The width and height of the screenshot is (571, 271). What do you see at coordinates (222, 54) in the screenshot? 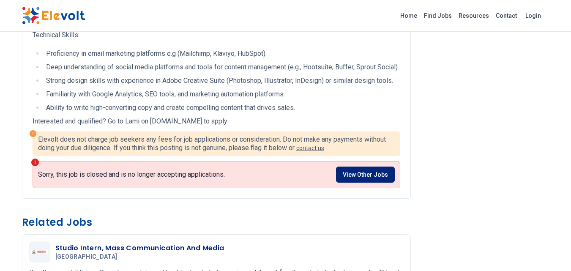
I see `li: Proficiency in email marketing platforms e.g (Mailchimp, Klaviyo, HubSpot).` at bounding box center [222, 54].